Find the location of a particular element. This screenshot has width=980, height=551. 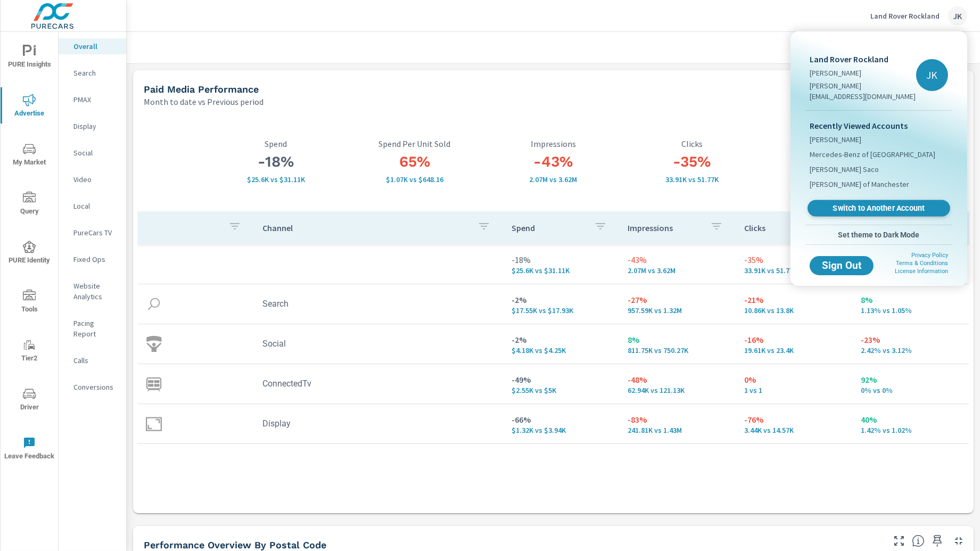

a: Switch to Another Account is located at coordinates (879, 208).